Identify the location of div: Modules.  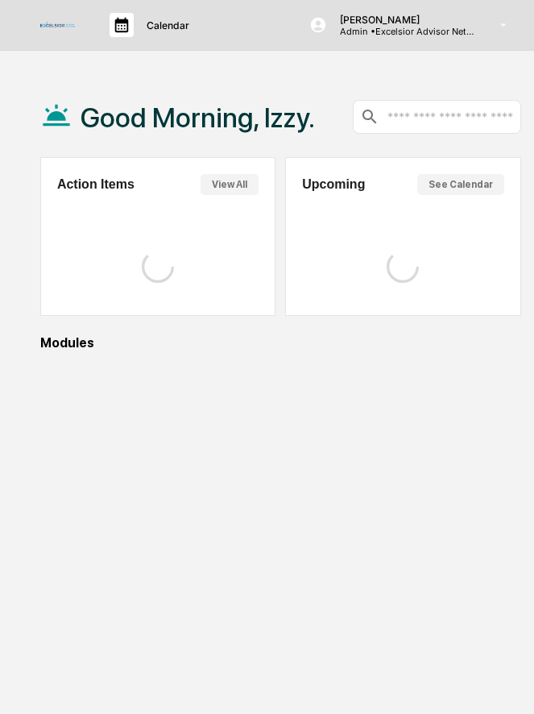
(280, 342).